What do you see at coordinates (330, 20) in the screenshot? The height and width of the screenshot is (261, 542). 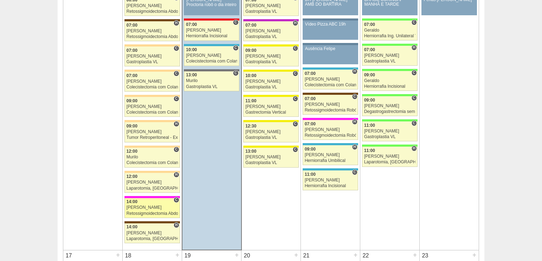 I see `div: Key: Aviso` at bounding box center [330, 20].